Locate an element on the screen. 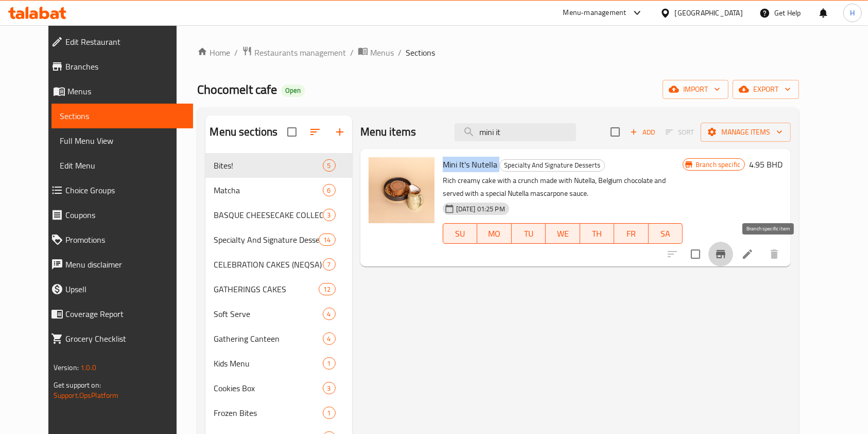  div: Cookies Box is located at coordinates (268, 388).